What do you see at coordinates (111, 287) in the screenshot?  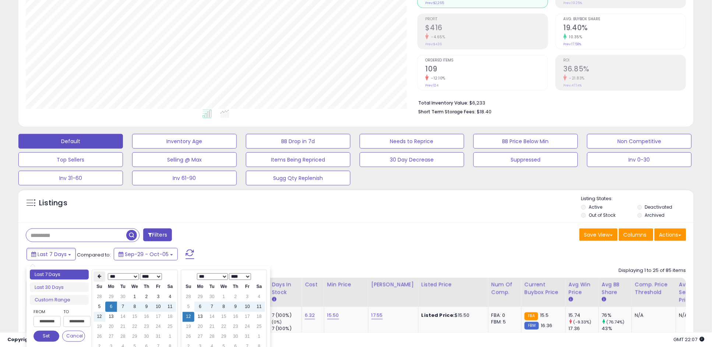 I see `th: Mo` at bounding box center [111, 287].